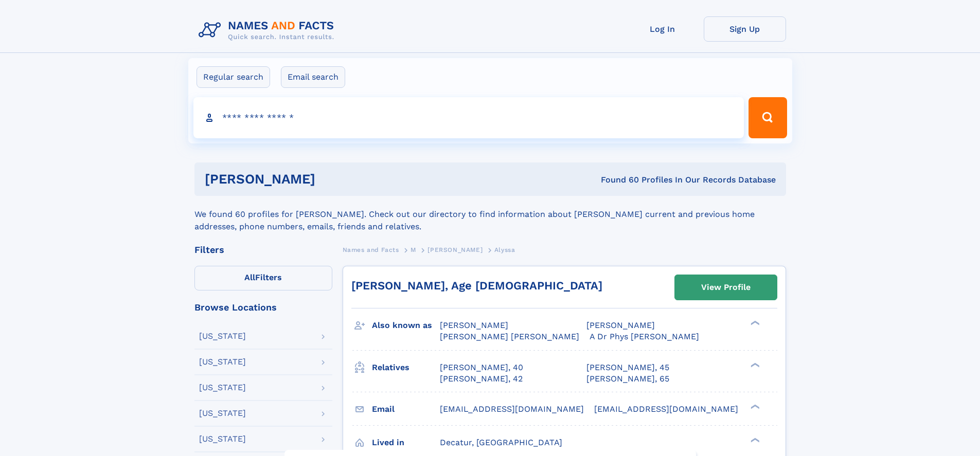 The image size is (980, 456). Describe the element at coordinates (468, 118) in the screenshot. I see `input: search input` at that location.